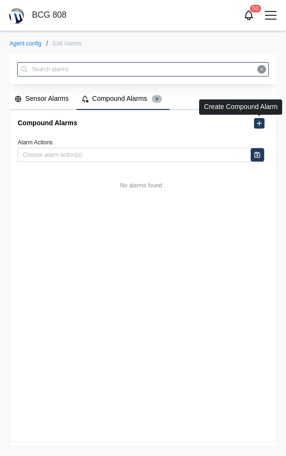 This screenshot has height=456, width=286. I want to click on div: No alarms found, so click(141, 186).